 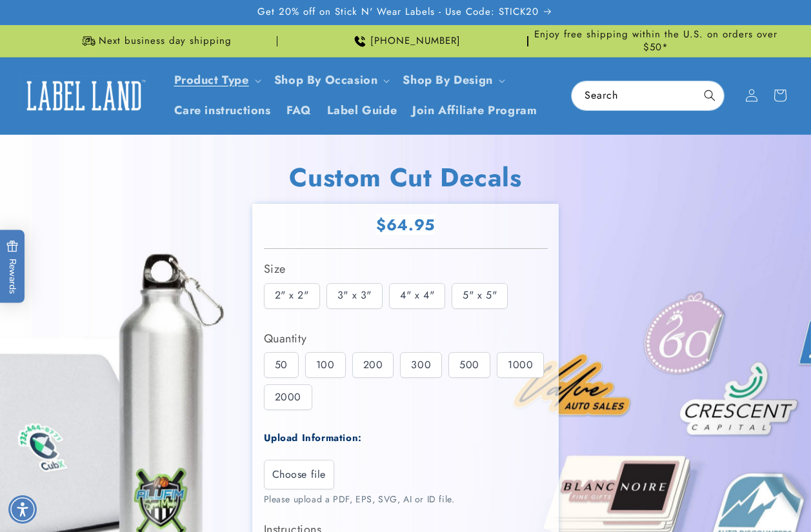 What do you see at coordinates (398, 12) in the screenshot?
I see `span: Get 20% off on Stick N' Wear Labels - Use Code: STICK20` at bounding box center [398, 12].